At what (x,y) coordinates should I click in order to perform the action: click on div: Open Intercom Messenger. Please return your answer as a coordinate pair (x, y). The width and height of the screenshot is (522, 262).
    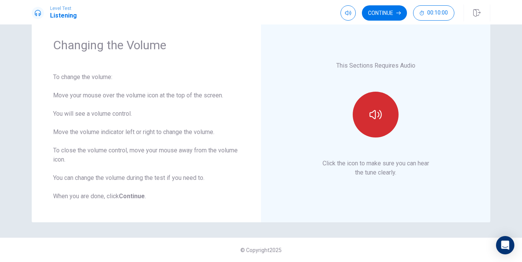
    Looking at the image, I should click on (505, 245).